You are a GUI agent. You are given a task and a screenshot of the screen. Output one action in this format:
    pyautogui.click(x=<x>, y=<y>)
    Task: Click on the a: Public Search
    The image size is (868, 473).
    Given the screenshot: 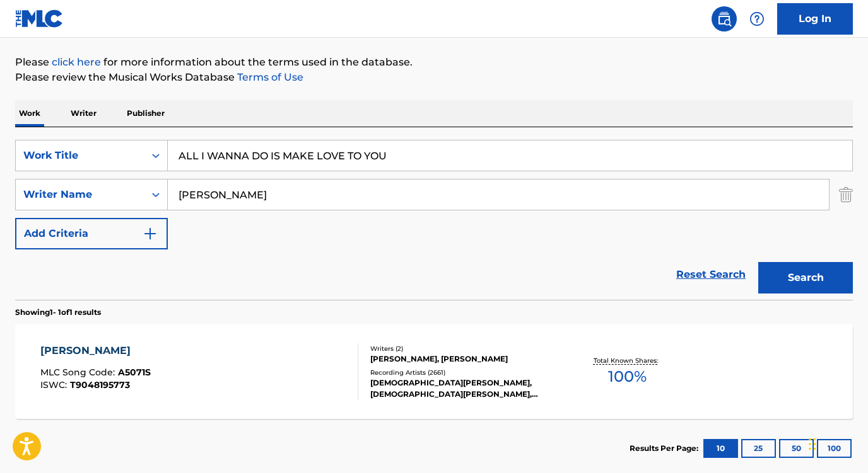 What is the action you would take?
    pyautogui.click(x=724, y=19)
    